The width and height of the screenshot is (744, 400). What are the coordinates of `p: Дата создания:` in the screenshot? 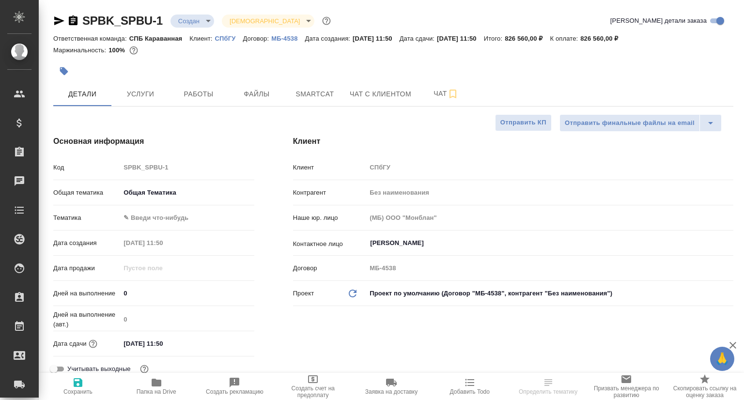 It's located at (329, 38).